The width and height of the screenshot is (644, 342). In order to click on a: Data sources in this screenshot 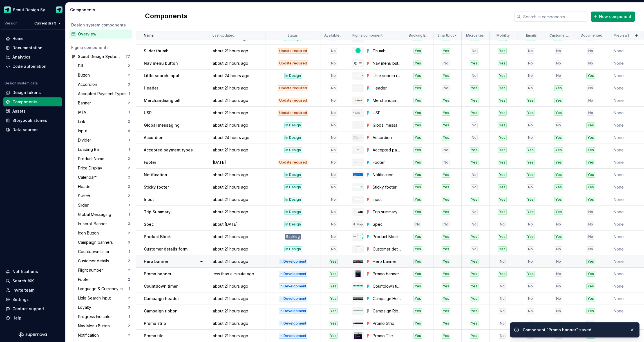, I will do `click(33, 130)`.